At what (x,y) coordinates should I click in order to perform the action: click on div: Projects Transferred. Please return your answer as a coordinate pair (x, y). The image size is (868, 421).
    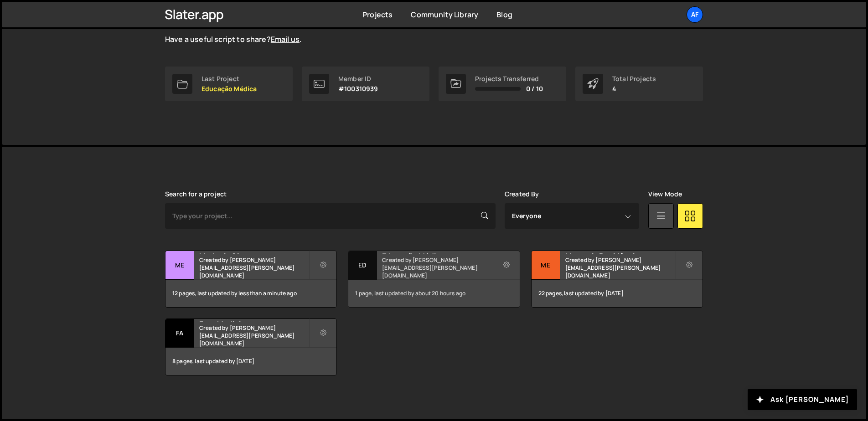
    Looking at the image, I should click on (509, 79).